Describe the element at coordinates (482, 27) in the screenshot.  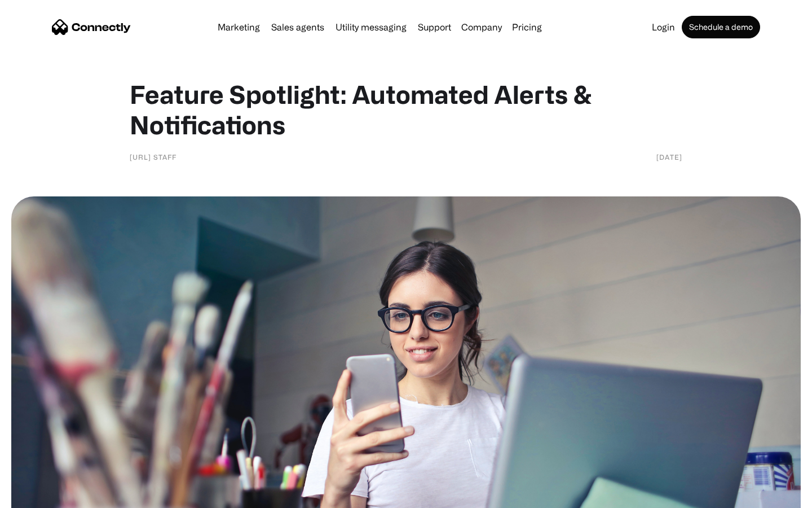
I see `div: Company` at that location.